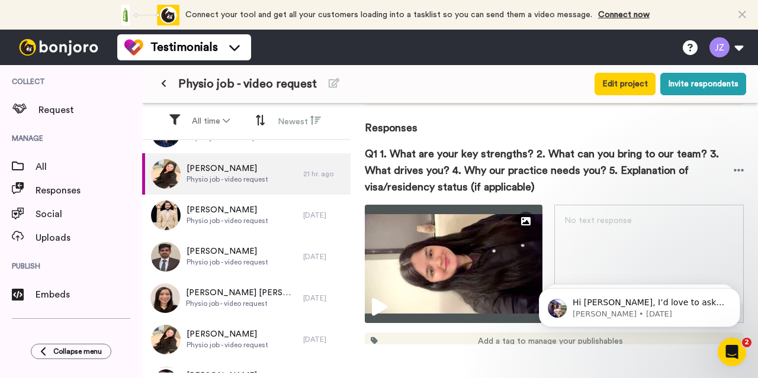 This screenshot has height=378, width=758. Describe the element at coordinates (388, 15) in the screenshot. I see `span: Connect your tool and get all your customers loading into a tasklist so you can send them a video...` at that location.